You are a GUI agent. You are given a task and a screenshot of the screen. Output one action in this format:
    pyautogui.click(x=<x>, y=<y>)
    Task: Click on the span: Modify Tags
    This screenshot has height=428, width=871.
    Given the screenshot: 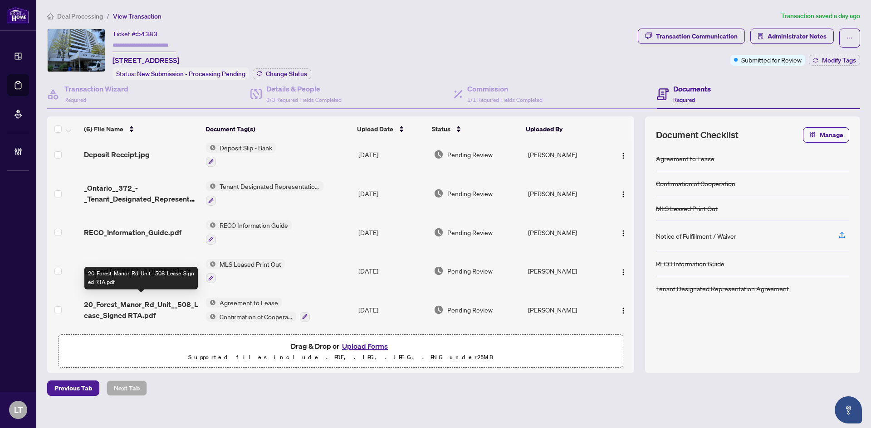 What is the action you would take?
    pyautogui.click(x=838, y=60)
    